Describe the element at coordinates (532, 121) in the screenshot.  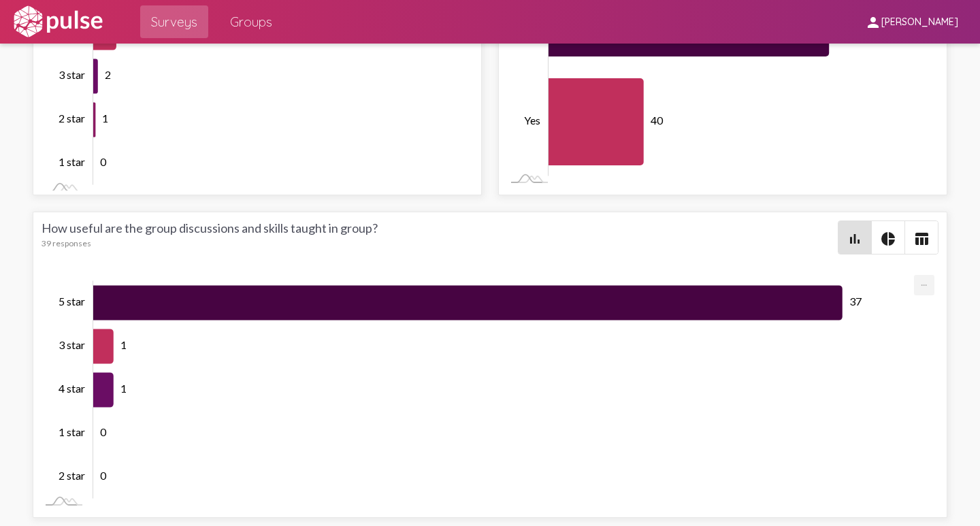
I see `tspan: Yes` at that location.